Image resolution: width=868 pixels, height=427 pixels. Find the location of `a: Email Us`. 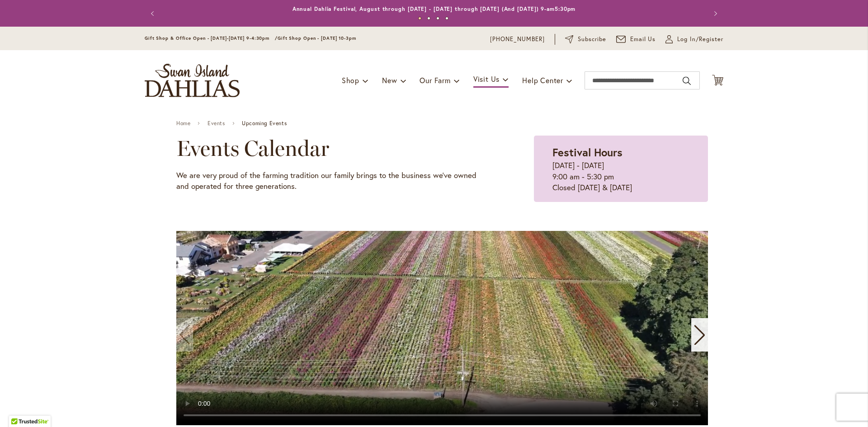

a: Email Us is located at coordinates (636, 40).